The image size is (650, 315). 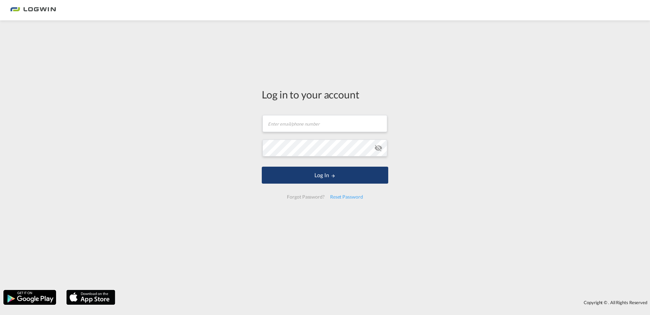 What do you see at coordinates (325, 175) in the screenshot?
I see `button: LOGIN` at bounding box center [325, 175].